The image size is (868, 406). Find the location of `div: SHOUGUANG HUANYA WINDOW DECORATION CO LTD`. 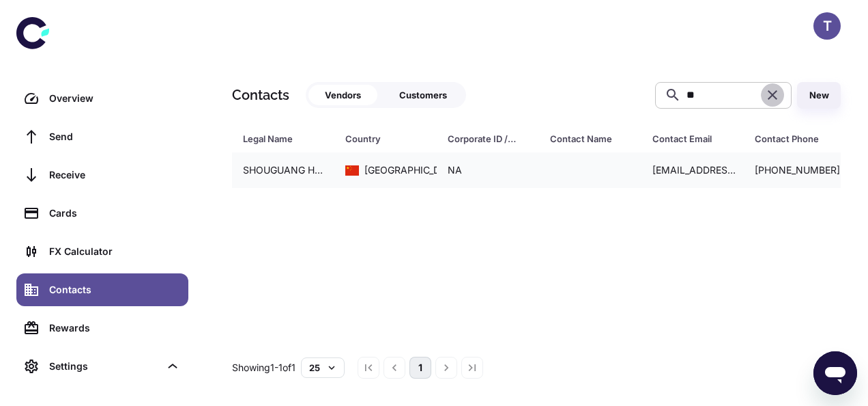

div: SHOUGUANG HUANYA WINDOW DECORATION CO LTD is located at coordinates (283, 170).